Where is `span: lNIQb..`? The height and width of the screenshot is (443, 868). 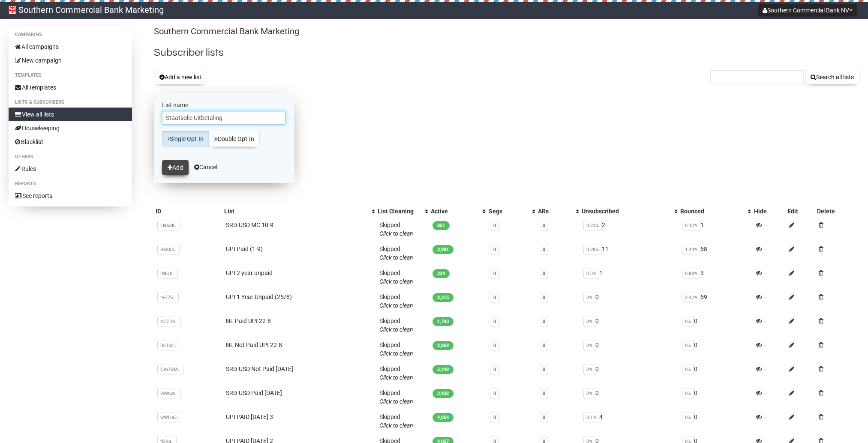
span: lNIQb.. is located at coordinates (168, 273).